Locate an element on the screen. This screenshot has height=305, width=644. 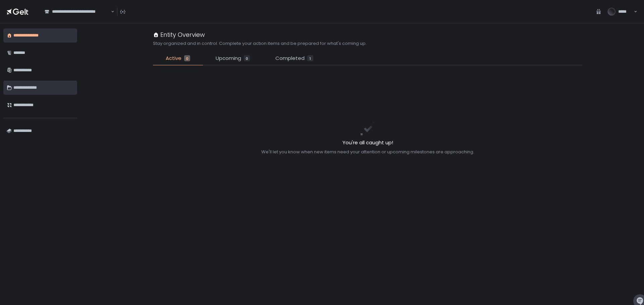
div: 1 is located at coordinates (311, 58).